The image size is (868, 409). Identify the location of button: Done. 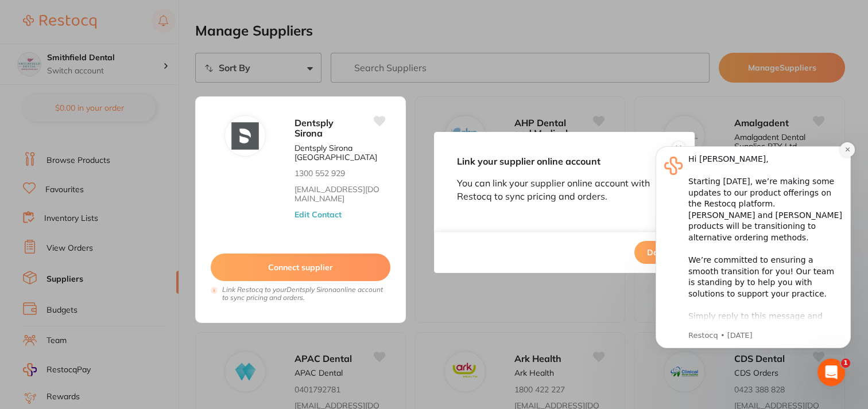
(657, 253).